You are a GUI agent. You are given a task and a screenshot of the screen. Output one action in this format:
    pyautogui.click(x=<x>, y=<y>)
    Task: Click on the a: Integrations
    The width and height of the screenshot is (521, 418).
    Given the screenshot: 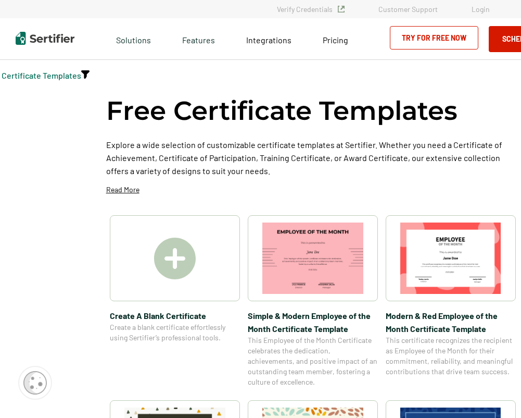 What is the action you would take?
    pyautogui.click(x=269, y=39)
    